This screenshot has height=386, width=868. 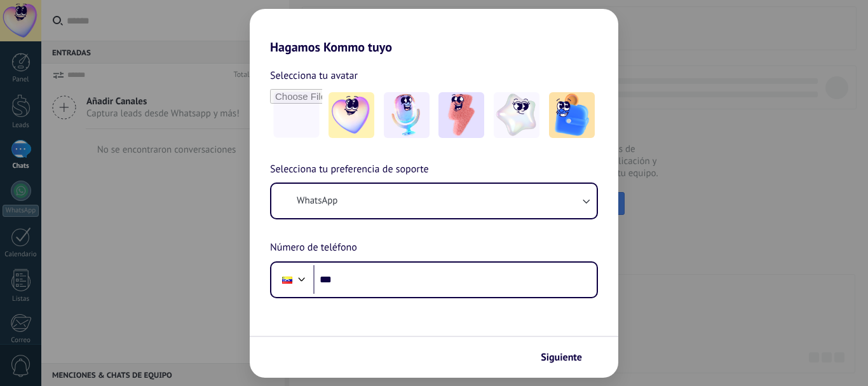 What do you see at coordinates (567, 358) in the screenshot?
I see `button: Siguiente` at bounding box center [567, 358].